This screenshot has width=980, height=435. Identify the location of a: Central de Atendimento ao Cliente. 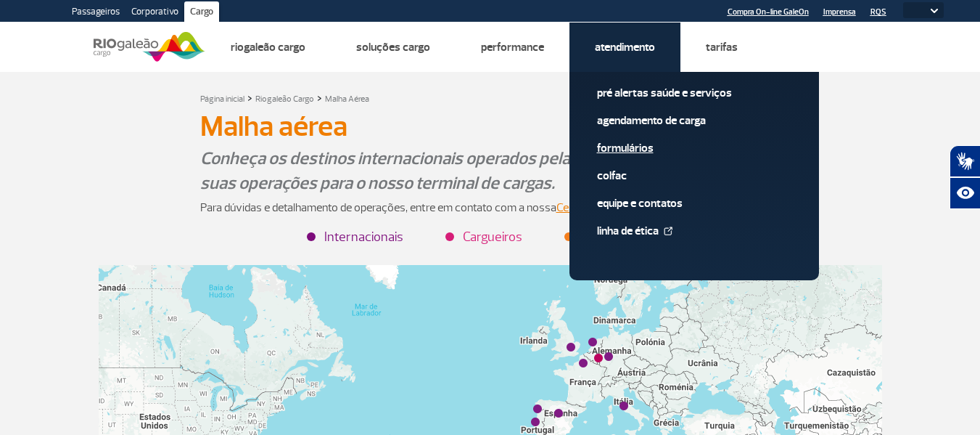
(637, 208).